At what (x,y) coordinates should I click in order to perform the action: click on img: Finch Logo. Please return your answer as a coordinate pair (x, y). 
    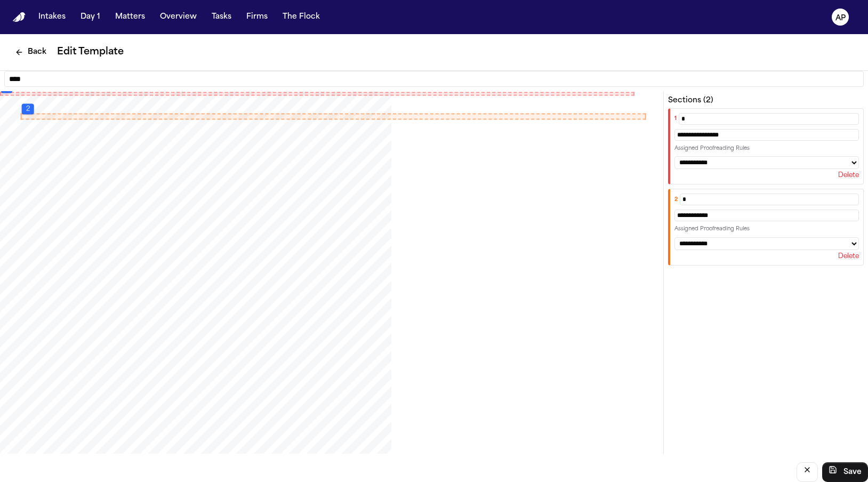
    Looking at the image, I should click on (19, 17).